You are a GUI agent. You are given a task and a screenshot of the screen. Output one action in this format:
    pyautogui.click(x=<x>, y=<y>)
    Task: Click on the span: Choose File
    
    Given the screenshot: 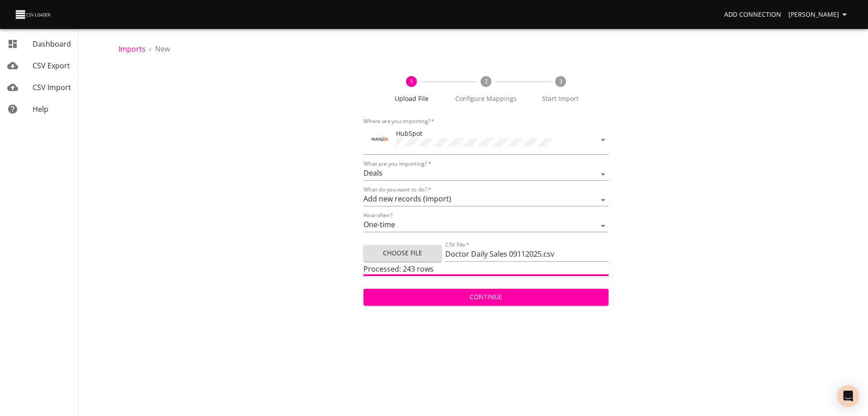 What is the action you would take?
    pyautogui.click(x=403, y=253)
    